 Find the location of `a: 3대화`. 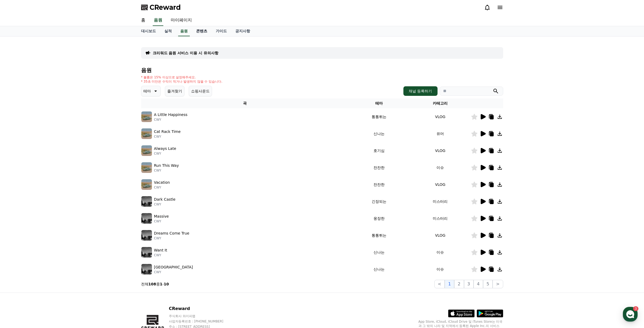

a: 3대화 is located at coordinates (51, 175).